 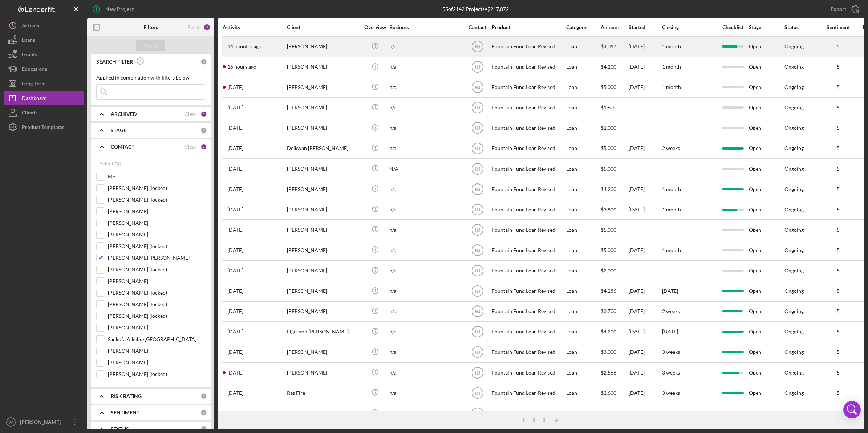 What do you see at coordinates (254, 27) in the screenshot?
I see `div: Activity` at bounding box center [254, 27].